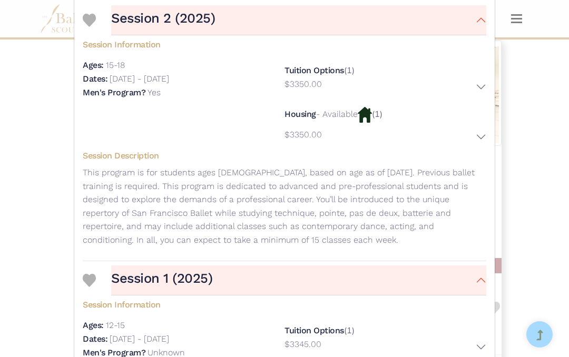 This screenshot has width=569, height=357. What do you see at coordinates (299, 280) in the screenshot?
I see `button: Session 1 (2025)` at bounding box center [299, 280].